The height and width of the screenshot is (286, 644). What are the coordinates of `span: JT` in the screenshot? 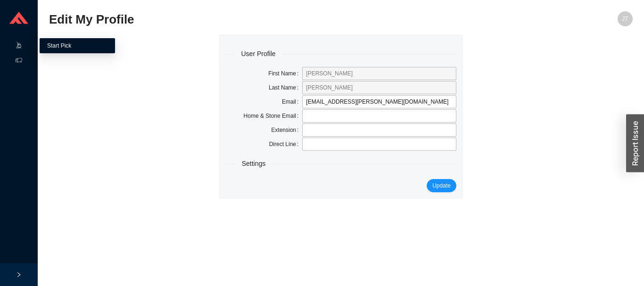 It's located at (625, 19).